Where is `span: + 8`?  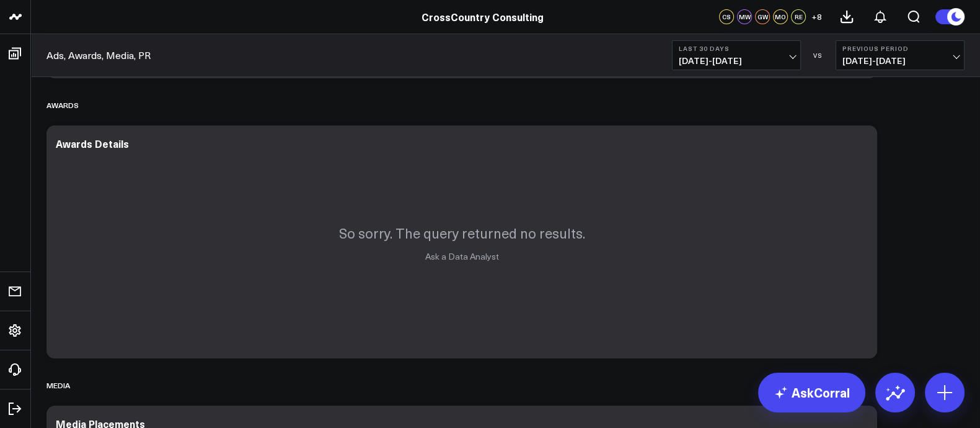 span: + 8 is located at coordinates (816, 17).